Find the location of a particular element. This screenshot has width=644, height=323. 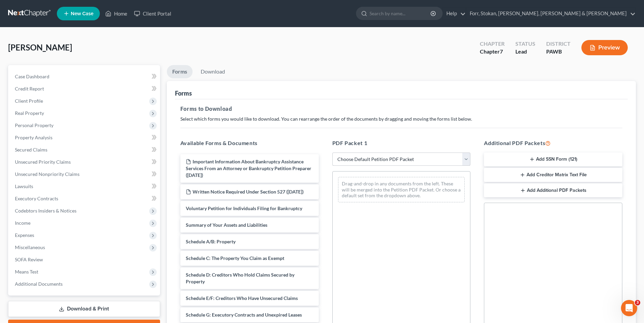

span: 3 is located at coordinates (638, 303).